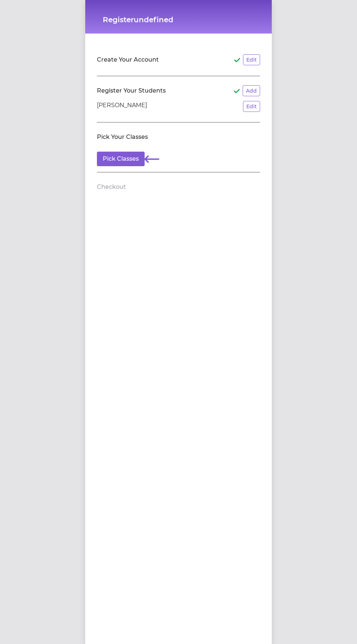  Describe the element at coordinates (131, 91) in the screenshot. I see `h2: Register Your Students` at that location.